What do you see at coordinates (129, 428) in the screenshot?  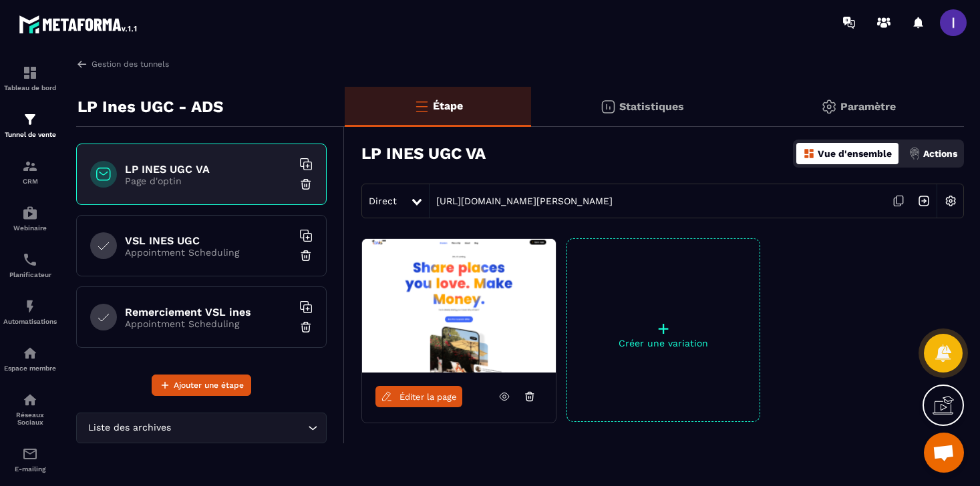 I see `span: Liste des archives` at bounding box center [129, 428].